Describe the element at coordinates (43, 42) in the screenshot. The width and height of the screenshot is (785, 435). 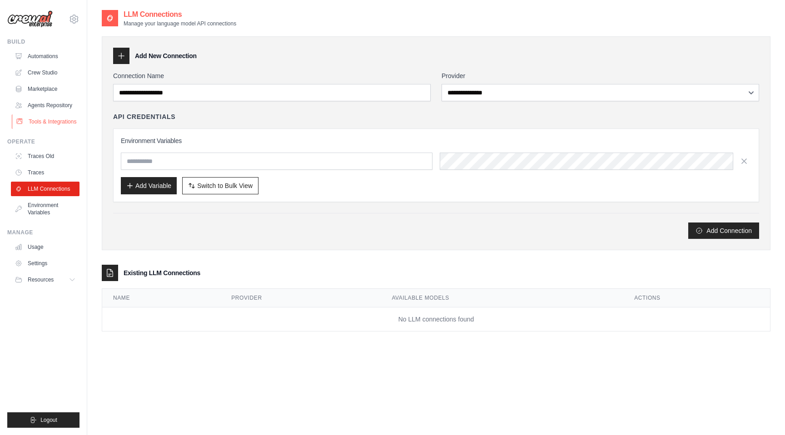
I see `div: Build` at that location.